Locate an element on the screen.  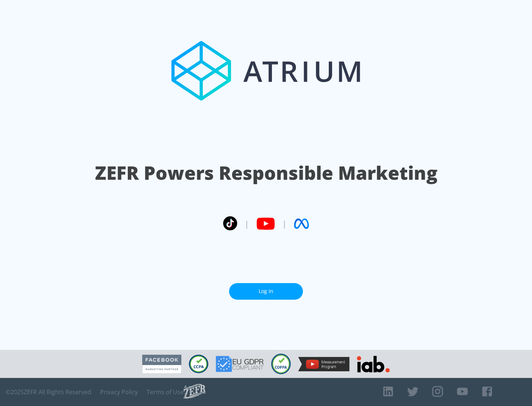
span: © 2025 ZEFR All Rights Reserved is located at coordinates (48, 392).